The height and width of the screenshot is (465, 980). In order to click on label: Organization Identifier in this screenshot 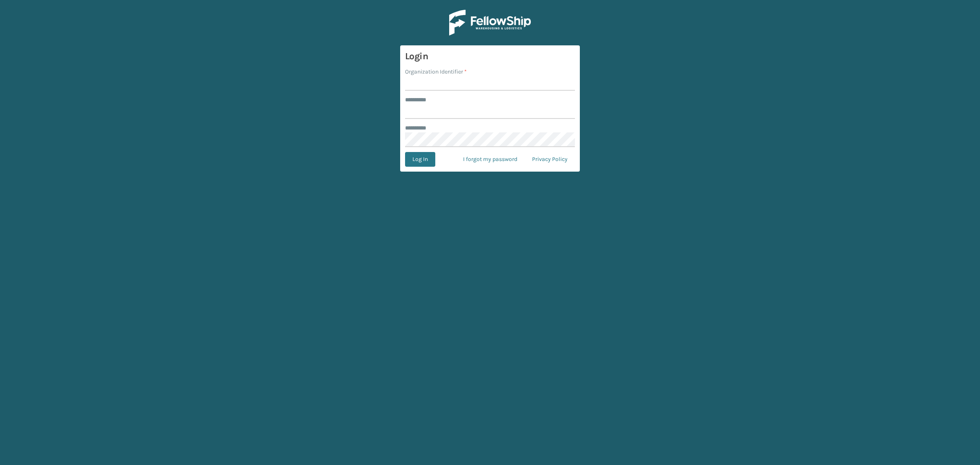, I will do `click(436, 71)`.